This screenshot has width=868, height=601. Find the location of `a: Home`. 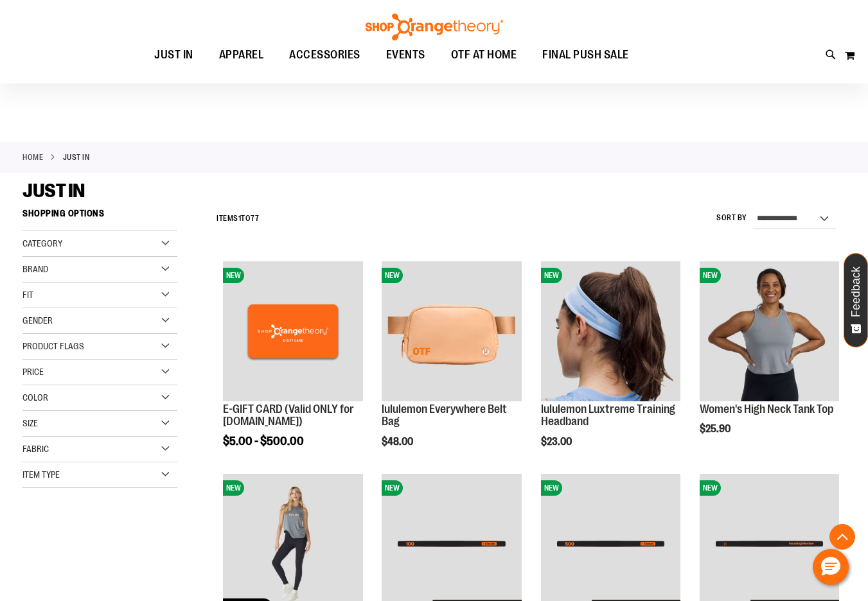

a: Home is located at coordinates (33, 157).